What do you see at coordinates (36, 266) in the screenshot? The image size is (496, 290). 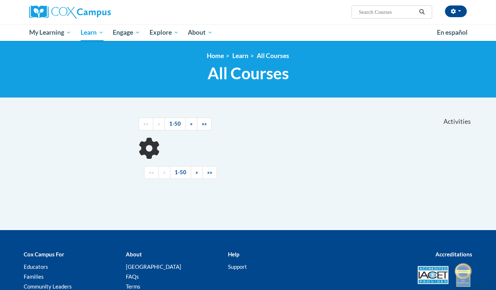 I see `a: Educators` at bounding box center [36, 266].